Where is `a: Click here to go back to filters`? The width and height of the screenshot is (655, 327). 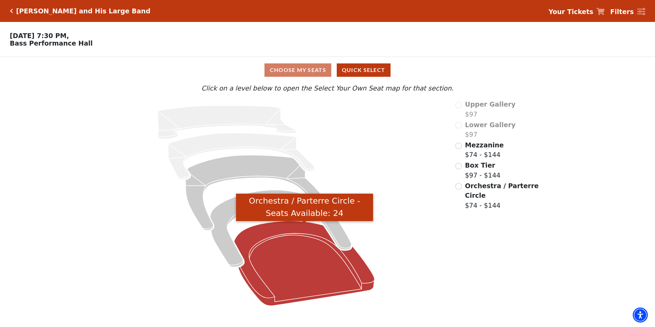 a: Click here to go back to filters is located at coordinates (11, 11).